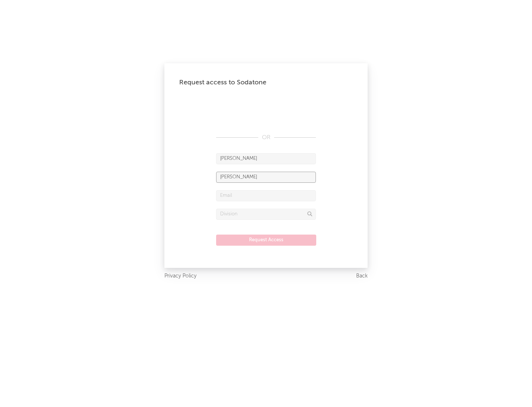  Describe the element at coordinates (266, 138) in the screenshot. I see `div: OR` at that location.